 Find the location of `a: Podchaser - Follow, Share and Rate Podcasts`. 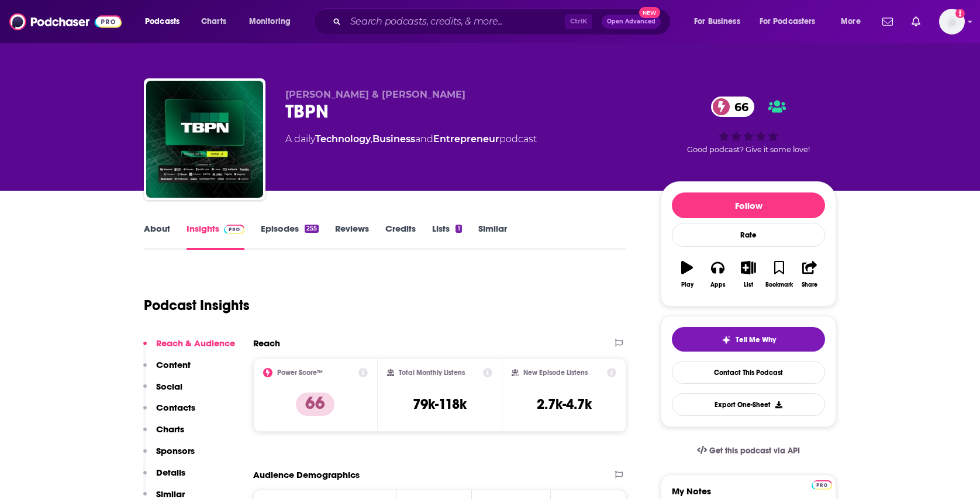

a: Podchaser - Follow, Share and Rate Podcasts is located at coordinates (66, 22).